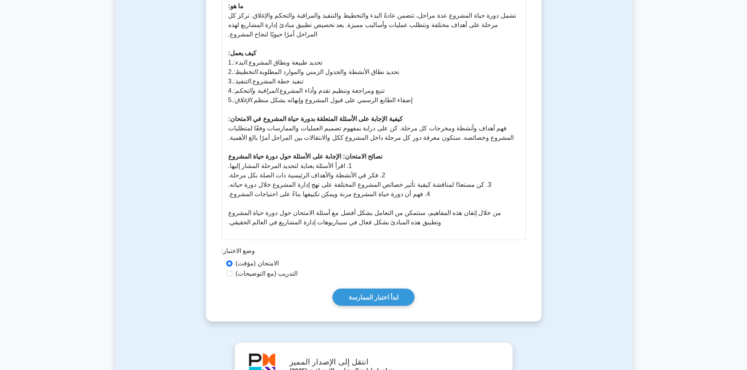  What do you see at coordinates (230, 72) in the screenshot?
I see `font: 2.` at bounding box center [230, 72].